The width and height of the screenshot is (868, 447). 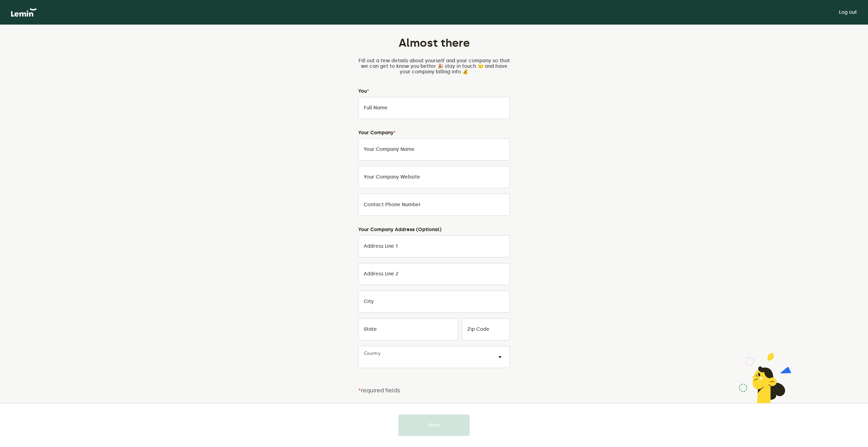 What do you see at coordinates (847, 12) in the screenshot?
I see `a: Log out` at bounding box center [847, 12].